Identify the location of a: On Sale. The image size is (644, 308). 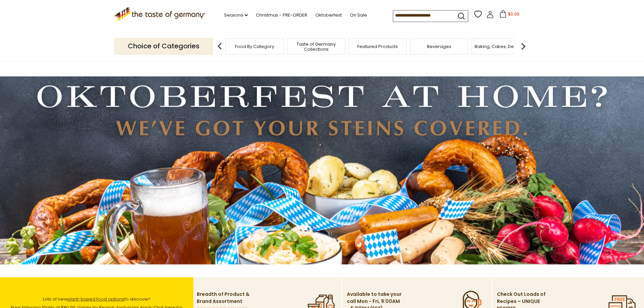
(359, 15).